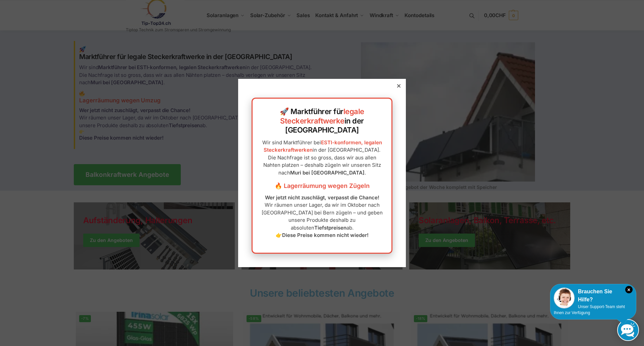  Describe the element at coordinates (564, 298) in the screenshot. I see `img: Customer service` at that location.